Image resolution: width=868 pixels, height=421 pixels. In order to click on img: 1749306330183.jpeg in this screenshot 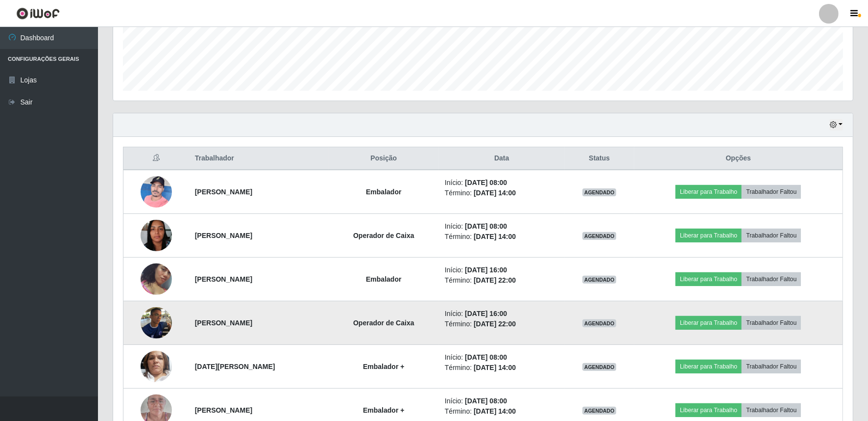, I will do `click(156, 322)`.